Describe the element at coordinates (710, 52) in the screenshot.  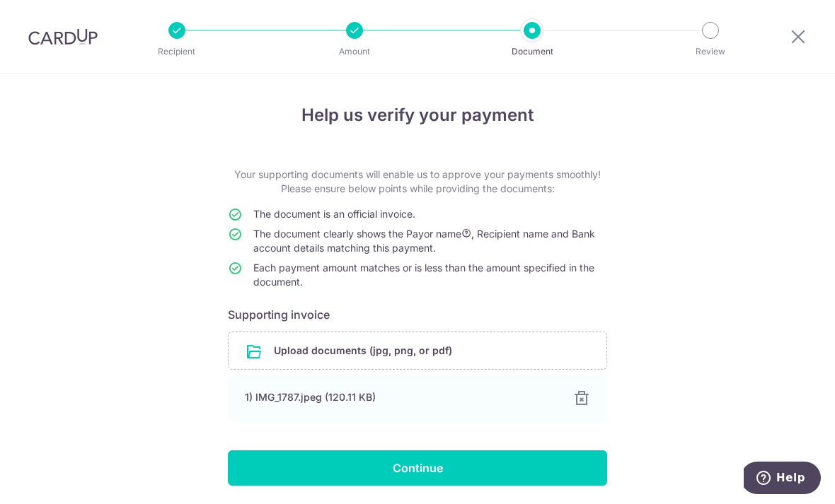
I see `p: Review` at that location.